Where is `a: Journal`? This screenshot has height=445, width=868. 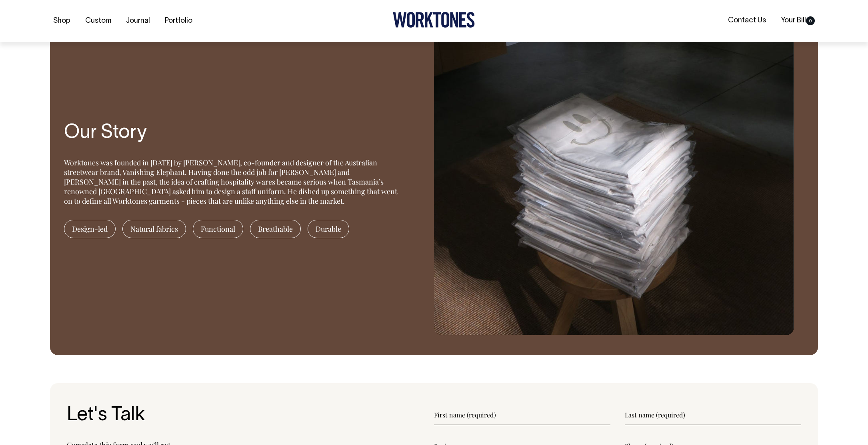 a: Journal is located at coordinates (138, 21).